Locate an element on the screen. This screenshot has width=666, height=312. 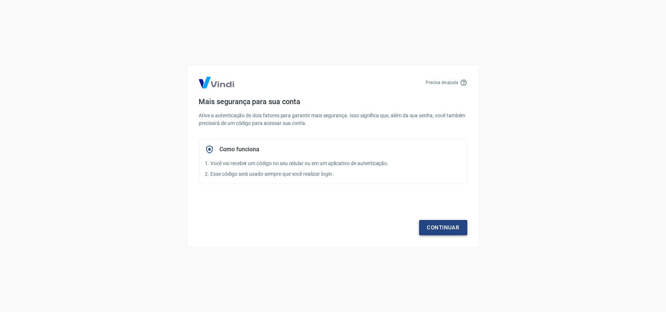
h4: Mais segurança para sua conta is located at coordinates (333, 102).